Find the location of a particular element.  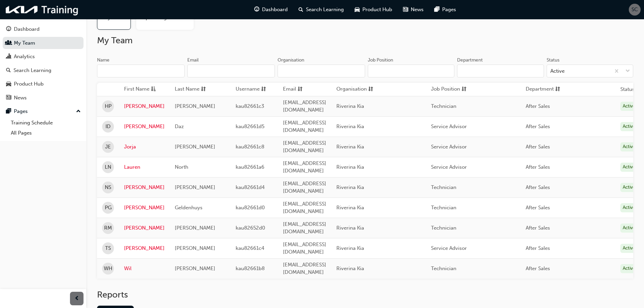

a: news-iconNews is located at coordinates (413, 9).